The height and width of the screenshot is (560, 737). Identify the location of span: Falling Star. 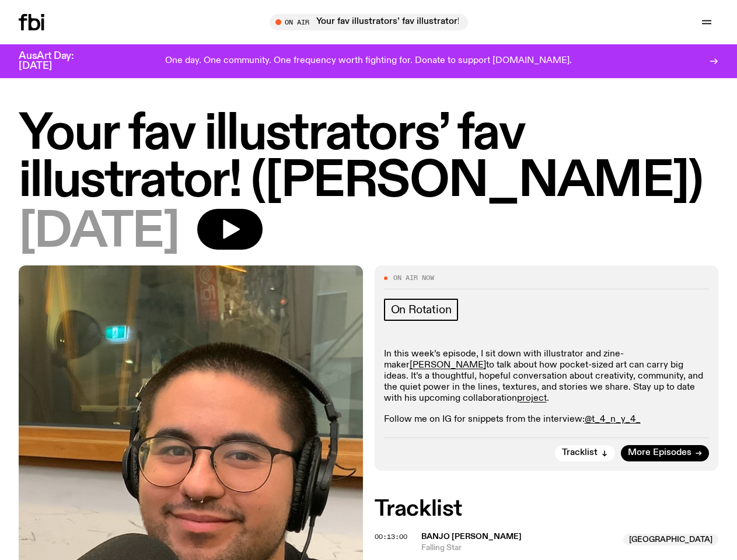
(518, 548).